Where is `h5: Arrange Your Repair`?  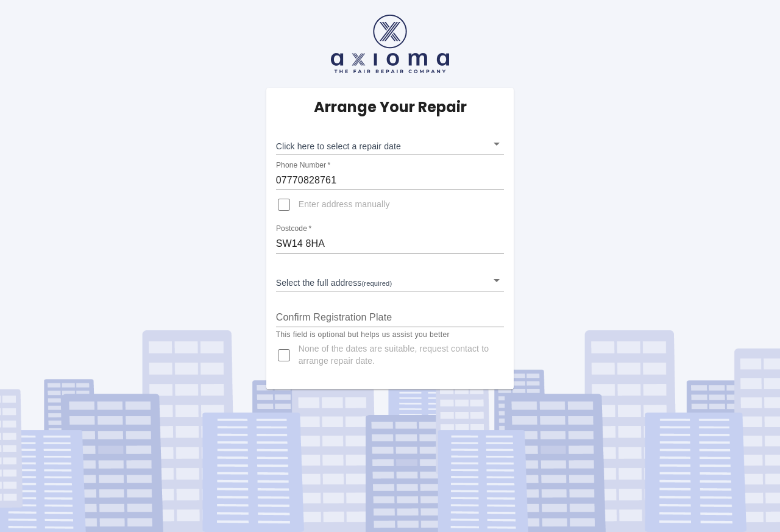
h5: Arrange Your Repair is located at coordinates (390, 107).